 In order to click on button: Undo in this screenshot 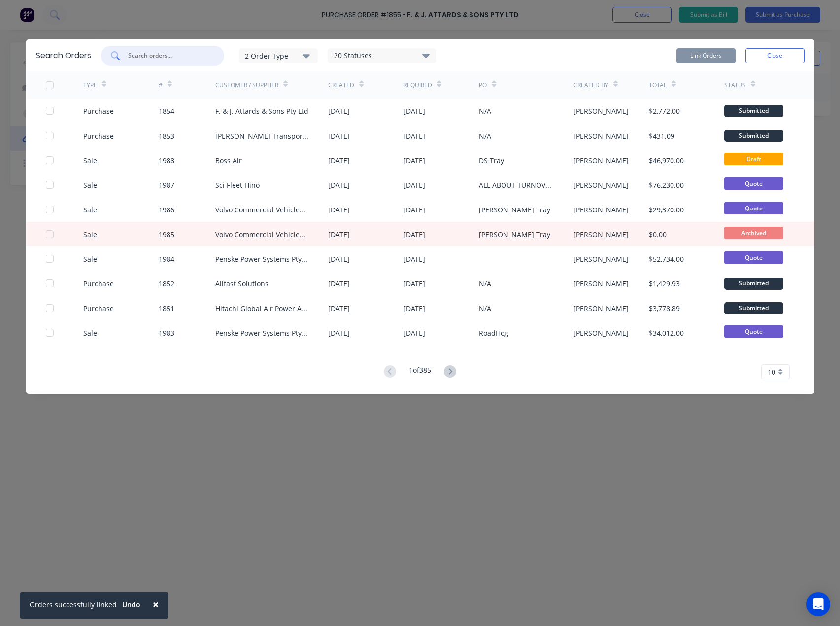, I will do `click(131, 605)`.